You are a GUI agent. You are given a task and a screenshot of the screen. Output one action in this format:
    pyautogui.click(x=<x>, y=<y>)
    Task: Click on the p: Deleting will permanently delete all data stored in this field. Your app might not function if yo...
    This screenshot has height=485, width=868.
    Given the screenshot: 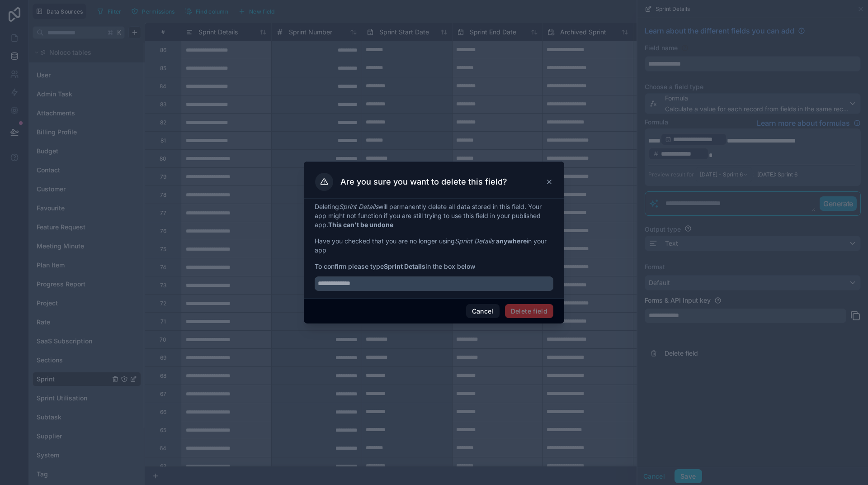 What is the action you would take?
    pyautogui.click(x=434, y=216)
    